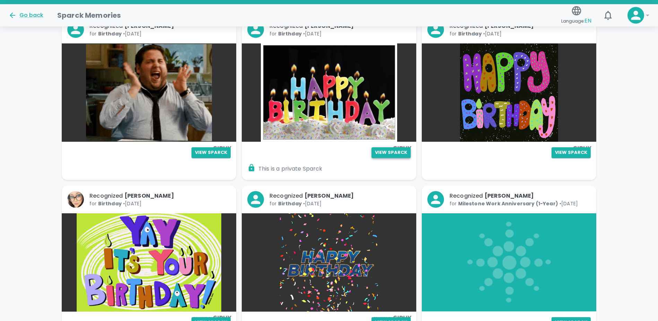 The image size is (658, 321). I want to click on img: SwIMZUJE3ZPpHAfTC4, so click(329, 262).